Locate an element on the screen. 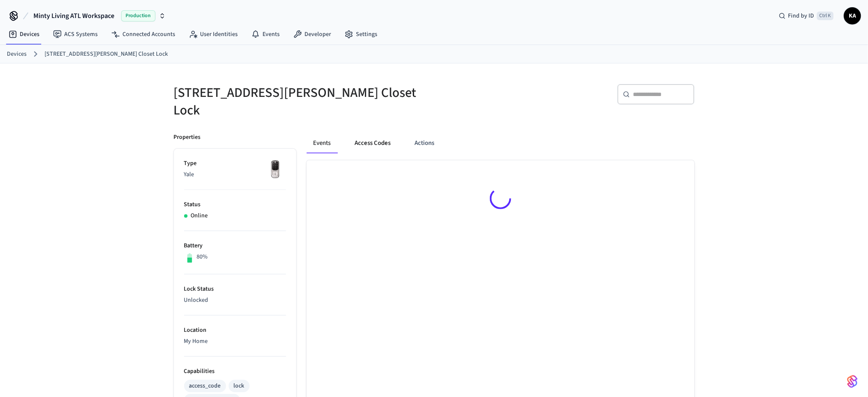 This screenshot has height=397, width=868. img: Yale Assure Touchscreen Wifi Smart Lock, Satin Nickel, Front is located at coordinates (275, 169).